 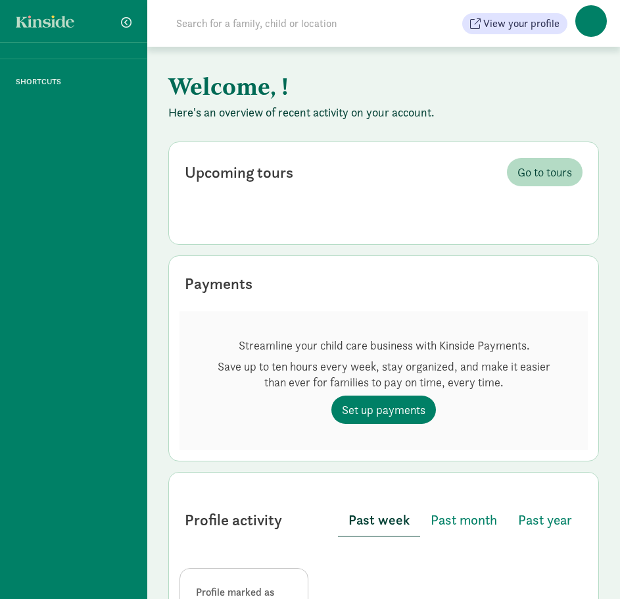 What do you see at coordinates (545, 520) in the screenshot?
I see `button: Past year` at bounding box center [545, 520].